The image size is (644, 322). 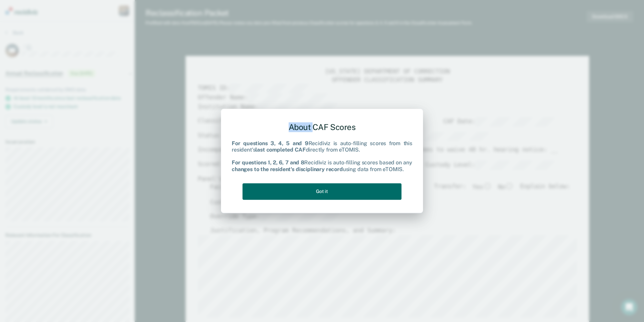 I want to click on div: About CAF Scores, so click(x=322, y=127).